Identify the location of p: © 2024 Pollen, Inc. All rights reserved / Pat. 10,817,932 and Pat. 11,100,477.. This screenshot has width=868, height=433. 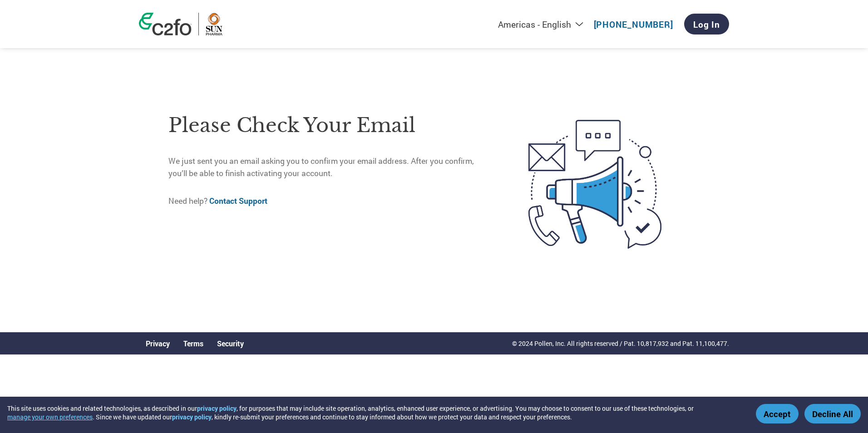
(620, 343).